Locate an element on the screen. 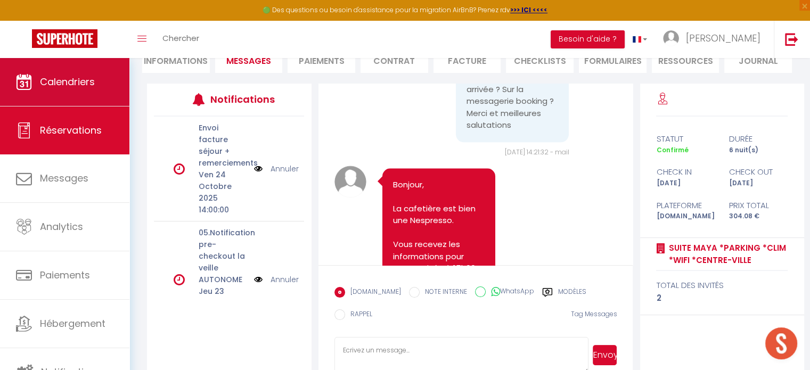  span: Paiements is located at coordinates (65, 275).